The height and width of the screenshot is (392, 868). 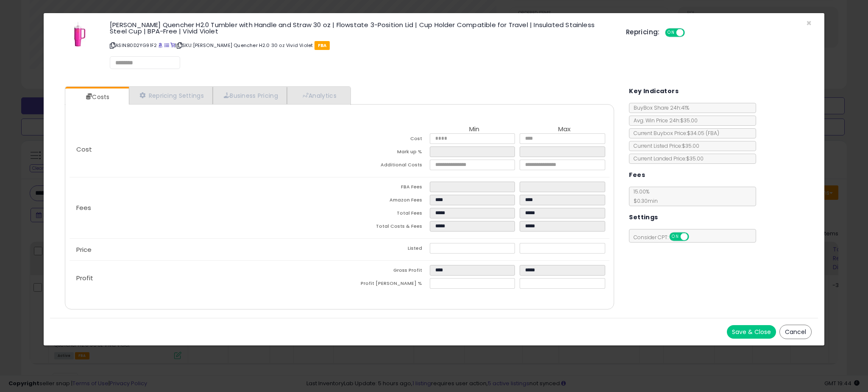 What do you see at coordinates (666, 158) in the screenshot?
I see `span: Current Landed Price: $35.00` at bounding box center [666, 158].